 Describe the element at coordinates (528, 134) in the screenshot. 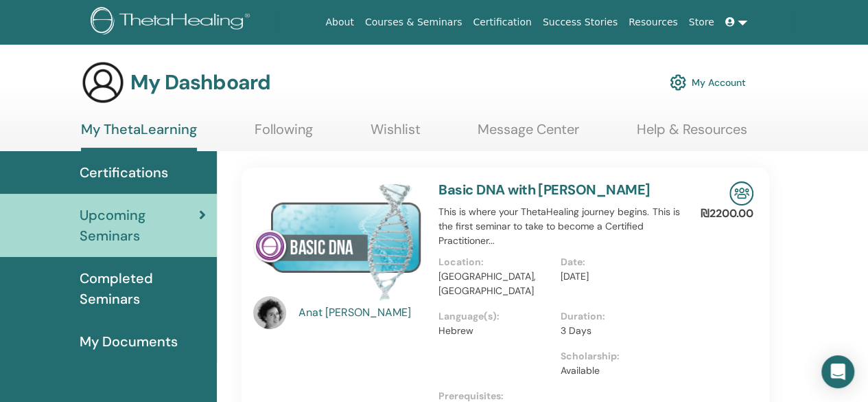

I see `a: Message Center` at that location.